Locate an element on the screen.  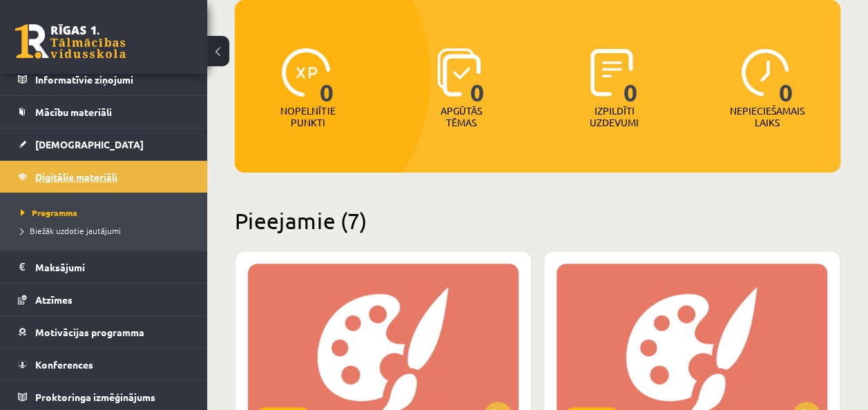
span: Biežāk uzdotie jautājumi is located at coordinates (71, 231).